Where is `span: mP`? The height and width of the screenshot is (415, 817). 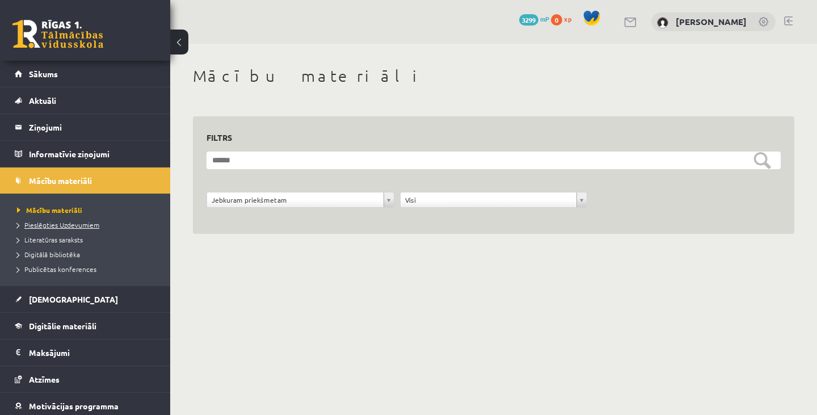 span: mP is located at coordinates (545, 19).